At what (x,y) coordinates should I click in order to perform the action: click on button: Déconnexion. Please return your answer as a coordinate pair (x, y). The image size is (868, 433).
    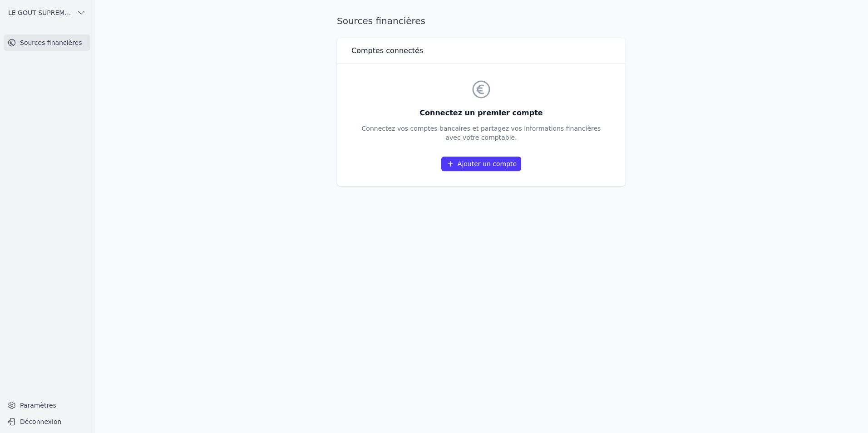
    Looking at the image, I should click on (47, 421).